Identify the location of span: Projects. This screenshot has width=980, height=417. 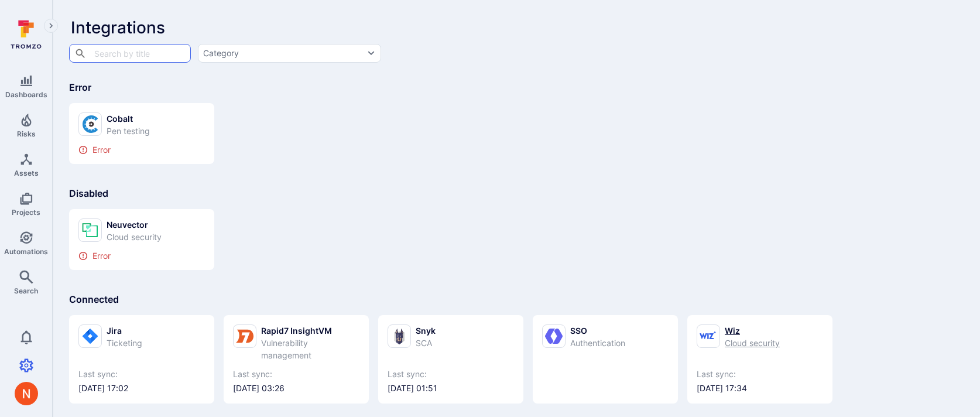
(26, 212).